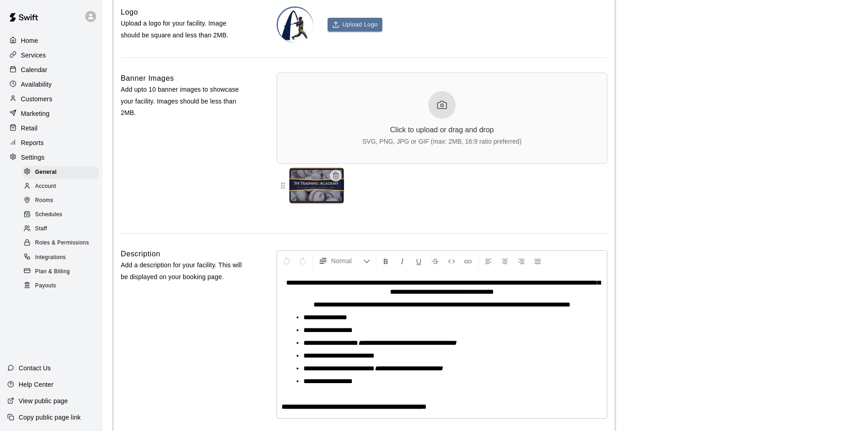 The height and width of the screenshot is (431, 868). Describe the element at coordinates (51, 99) in the screenshot. I see `a: Customers` at that location.